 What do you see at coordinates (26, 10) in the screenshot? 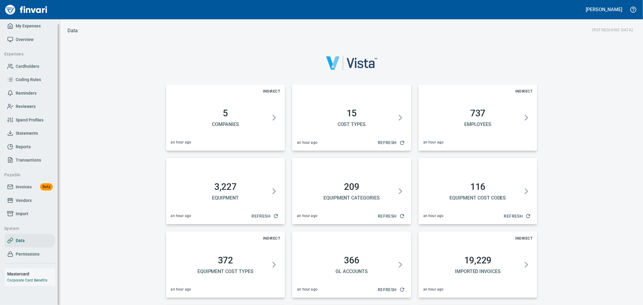
I see `img: Finvari` at bounding box center [26, 10].